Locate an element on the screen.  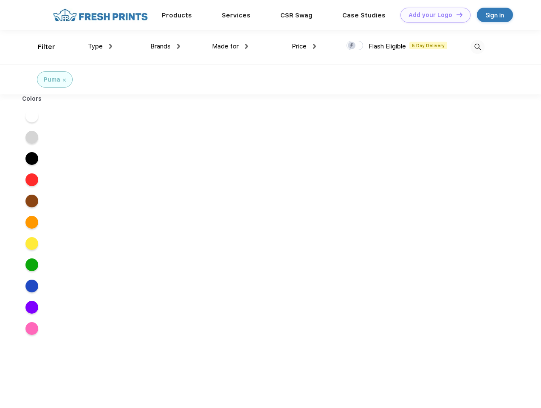
span: Brands is located at coordinates (161, 46).